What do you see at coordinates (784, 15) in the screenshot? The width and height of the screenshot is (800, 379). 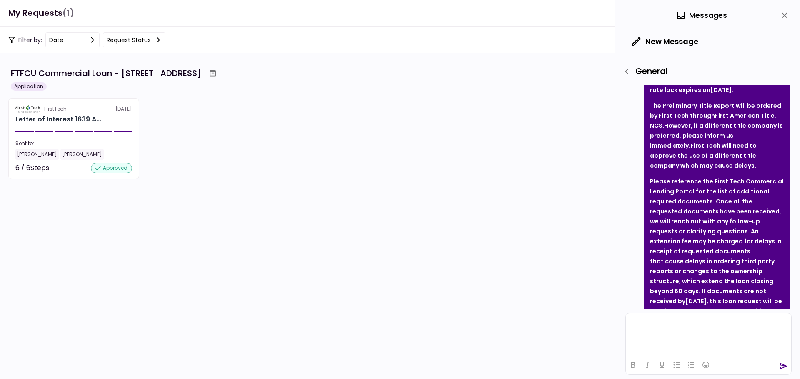 I see `button: close` at bounding box center [784, 15].